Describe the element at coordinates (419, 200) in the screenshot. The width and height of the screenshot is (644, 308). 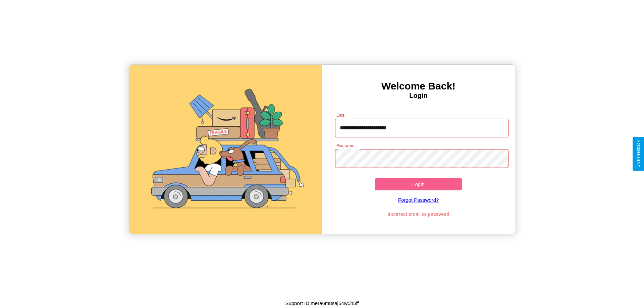
I see `a: Forgot Password?` at that location.